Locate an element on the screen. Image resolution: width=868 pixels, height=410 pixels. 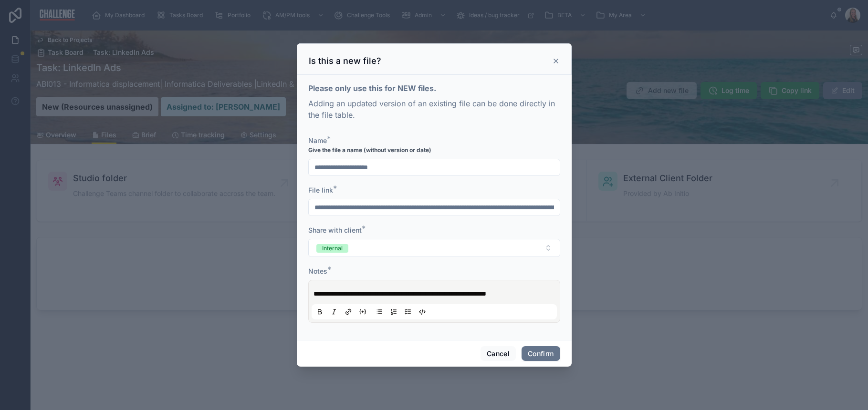
button: Confirm is located at coordinates (541, 354).